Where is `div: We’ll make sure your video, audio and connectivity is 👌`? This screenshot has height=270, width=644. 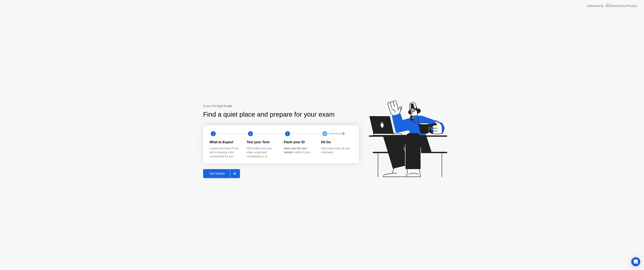 div: We’ll make sure your video, audio and connectivity is 👌 is located at coordinates (262, 153).